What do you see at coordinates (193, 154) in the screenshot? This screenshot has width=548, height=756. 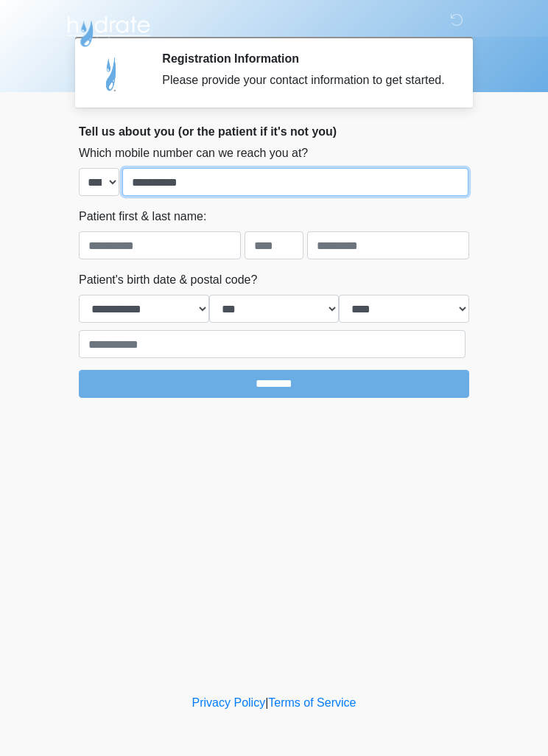 I see `label: Which mobile number can we reach you at?` at bounding box center [193, 154].